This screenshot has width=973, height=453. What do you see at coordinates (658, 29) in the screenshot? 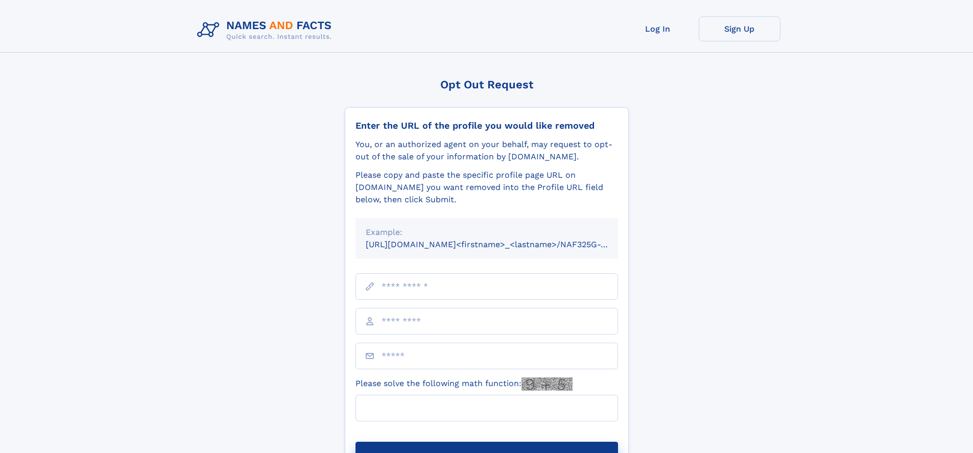
I see `a: Log In` at bounding box center [658, 29].